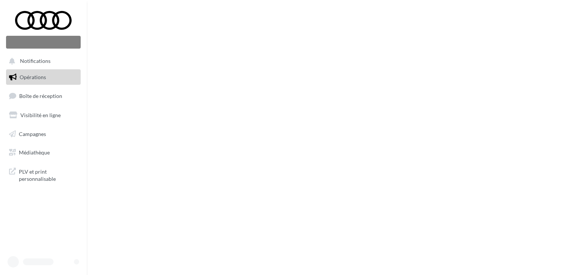  I want to click on span: Notifications, so click(35, 61).